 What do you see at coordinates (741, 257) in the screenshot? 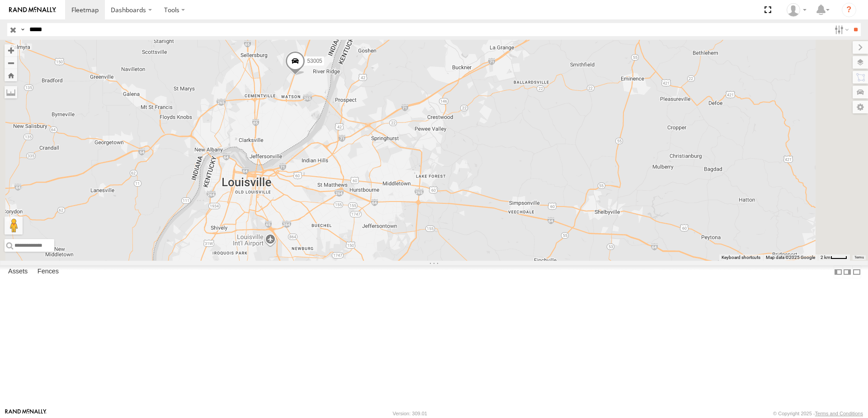
I see `button: Keyboard shortcuts` at bounding box center [741, 257].